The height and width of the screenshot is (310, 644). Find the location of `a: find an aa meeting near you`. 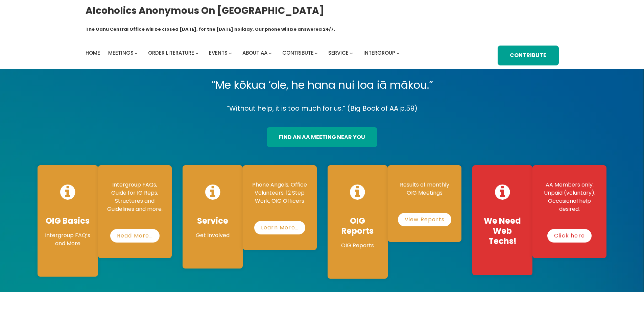

a: find an aa meeting near you is located at coordinates (322, 137).